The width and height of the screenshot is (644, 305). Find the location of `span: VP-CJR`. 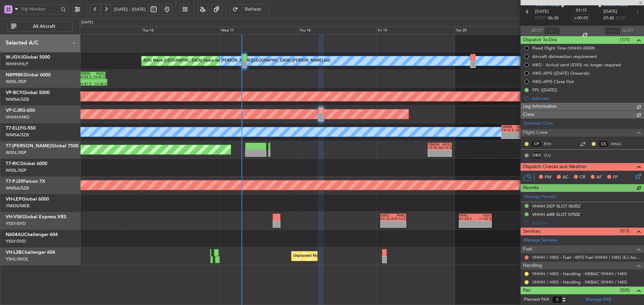

span: VP-CJR is located at coordinates (14, 111).